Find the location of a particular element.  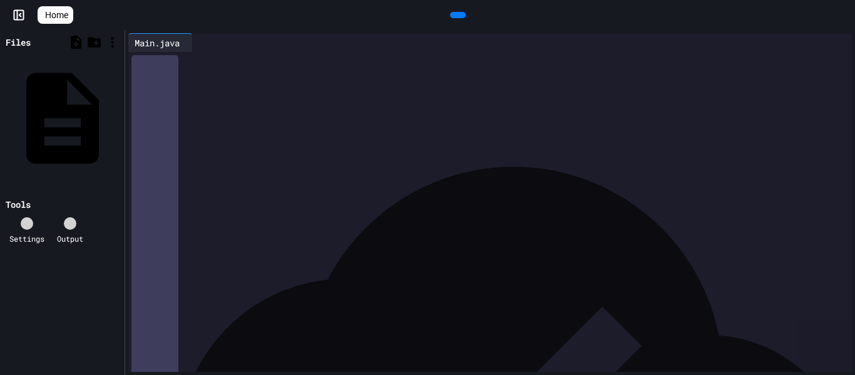

div: Files is located at coordinates (18, 42).